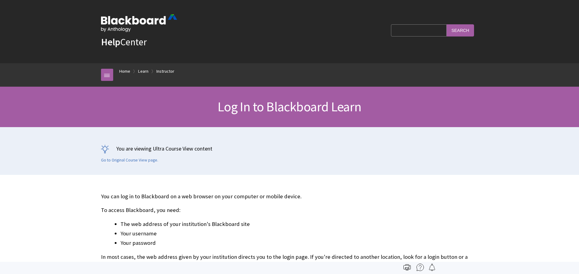 This screenshot has height=274, width=579. I want to click on img: Blackboard by Anthology, so click(139, 23).